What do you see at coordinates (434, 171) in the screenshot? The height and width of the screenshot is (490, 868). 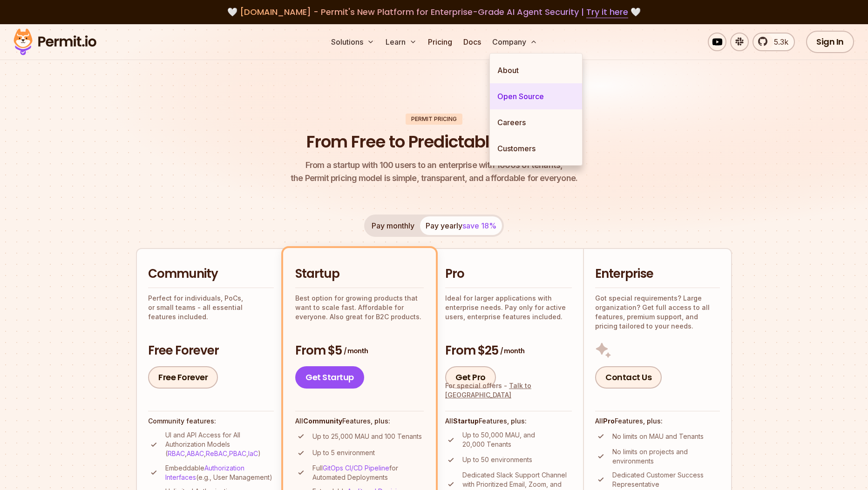 I see `p: the Permit pricing model is simple, transparent, and affordable for everyone.` at bounding box center [434, 171].